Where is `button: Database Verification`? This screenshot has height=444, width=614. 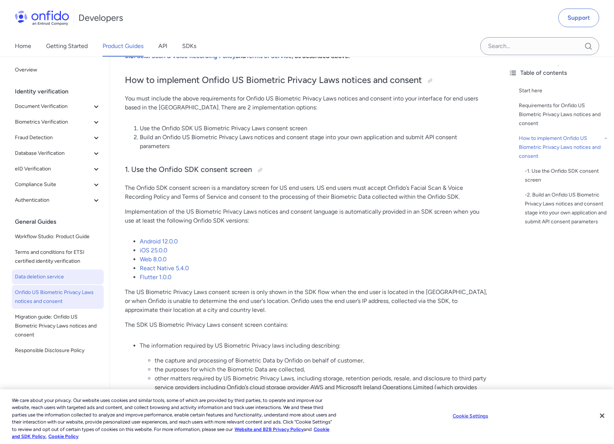 button: Database Verification is located at coordinates (58, 153).